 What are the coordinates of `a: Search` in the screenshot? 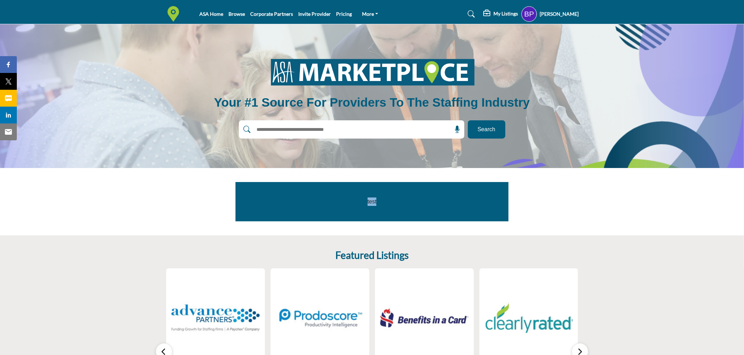 It's located at (470, 14).